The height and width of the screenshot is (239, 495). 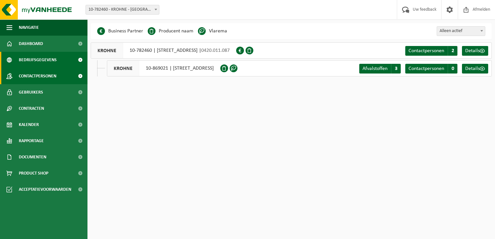 What do you see at coordinates (32, 157) in the screenshot?
I see `span: Documenten` at bounding box center [32, 157].